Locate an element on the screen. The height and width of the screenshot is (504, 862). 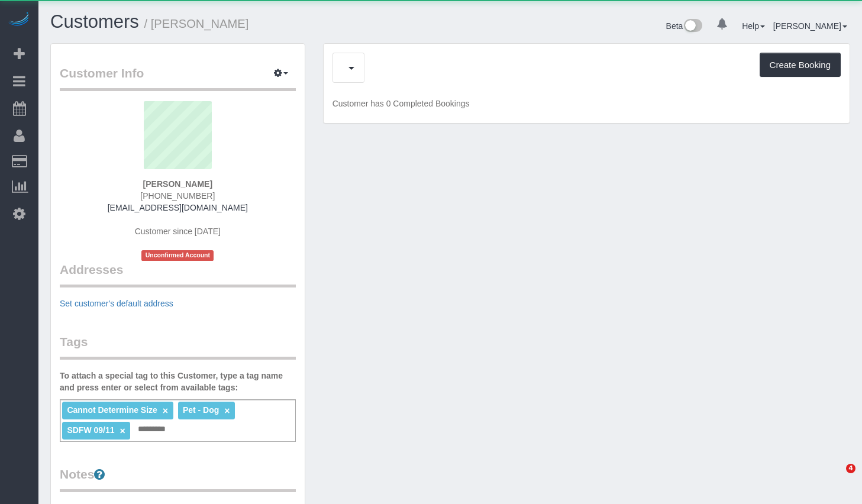
legend: Customer Info is located at coordinates (177, 77).